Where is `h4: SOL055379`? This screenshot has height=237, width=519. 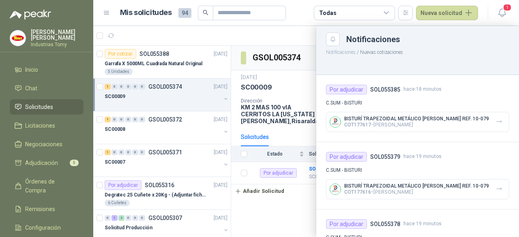
h4: SOL055379 is located at coordinates (385, 157).